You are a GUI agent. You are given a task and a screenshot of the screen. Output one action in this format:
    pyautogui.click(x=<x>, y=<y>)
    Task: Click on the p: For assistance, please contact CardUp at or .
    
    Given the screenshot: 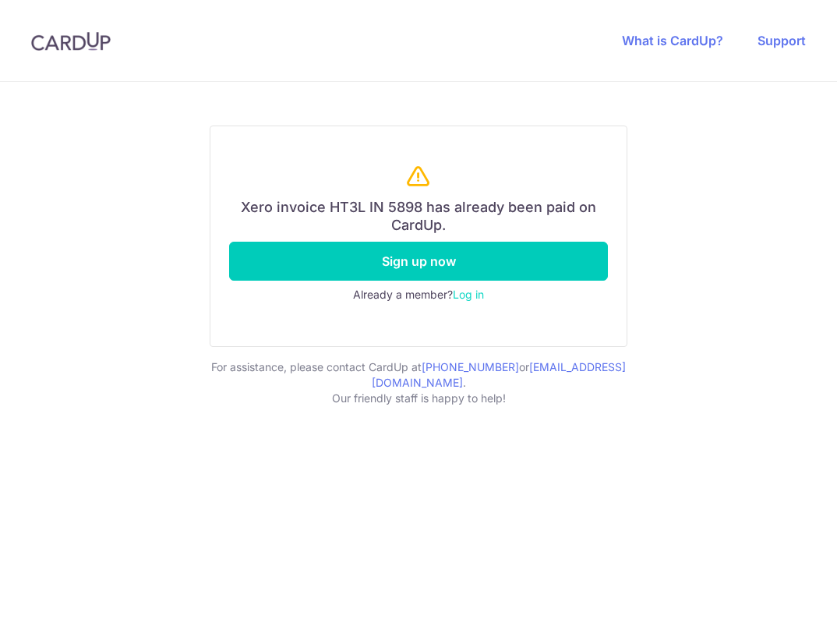 What is the action you would take?
    pyautogui.click(x=418, y=375)
    